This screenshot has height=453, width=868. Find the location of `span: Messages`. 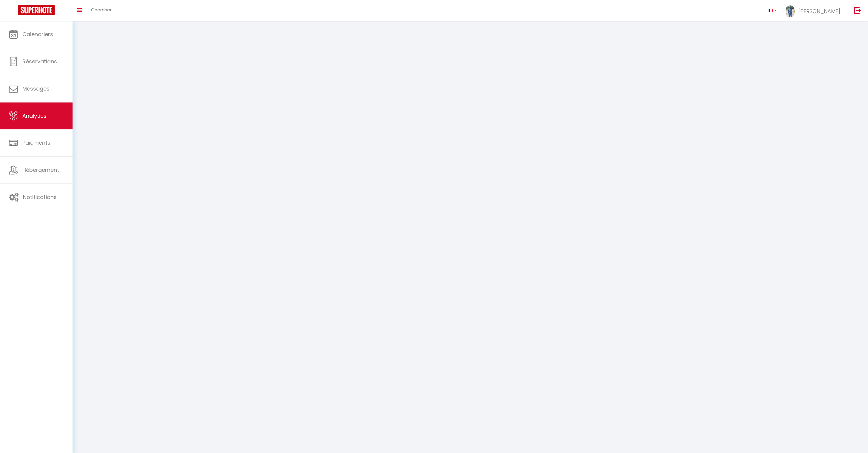

span: Messages is located at coordinates (36, 88).